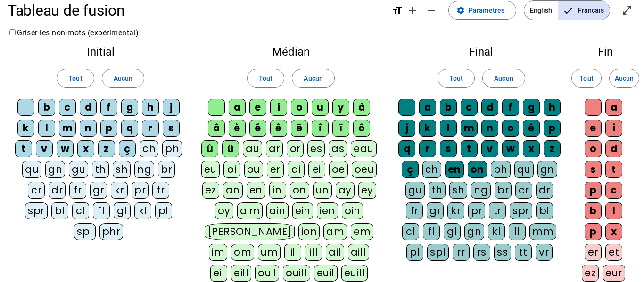  Describe the element at coordinates (88, 107) in the screenshot. I see `div: d` at that location.